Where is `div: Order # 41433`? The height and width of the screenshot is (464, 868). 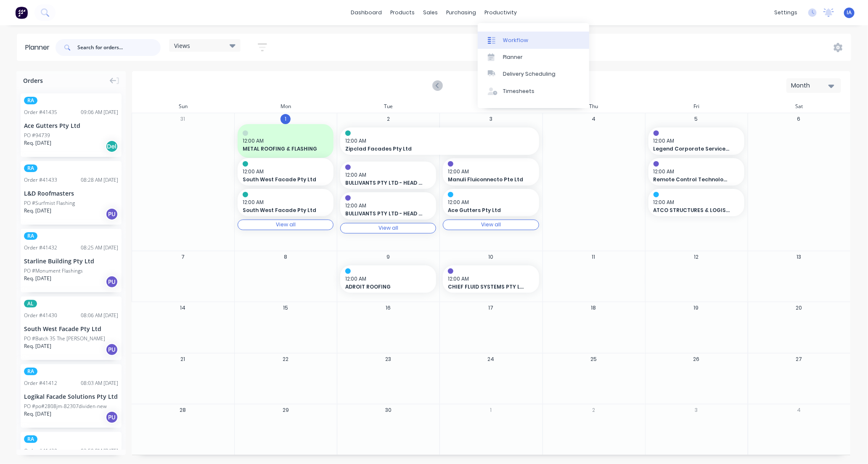 div: Order # 41433 is located at coordinates (40, 180).